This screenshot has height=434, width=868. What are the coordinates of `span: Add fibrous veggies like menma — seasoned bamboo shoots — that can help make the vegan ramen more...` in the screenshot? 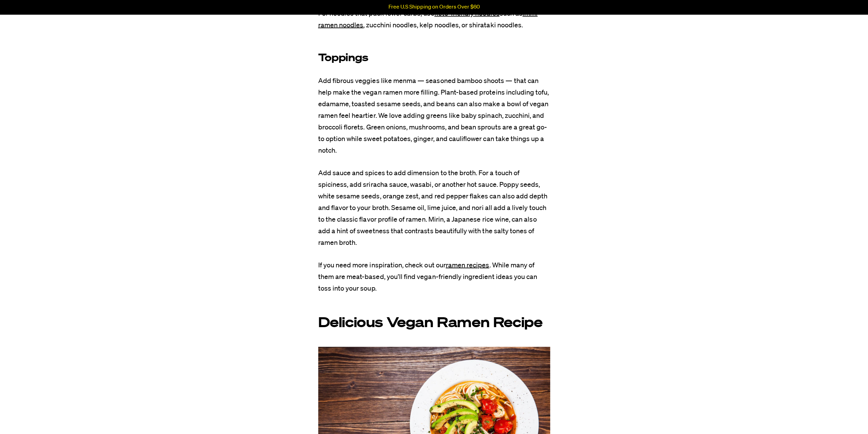 It's located at (434, 116).